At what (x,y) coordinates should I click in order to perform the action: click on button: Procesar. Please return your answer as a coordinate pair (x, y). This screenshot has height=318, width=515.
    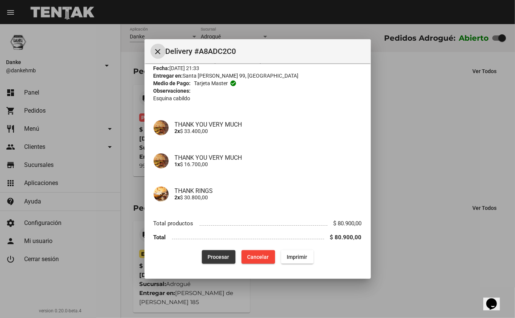
    Looking at the image, I should click on (218, 257).